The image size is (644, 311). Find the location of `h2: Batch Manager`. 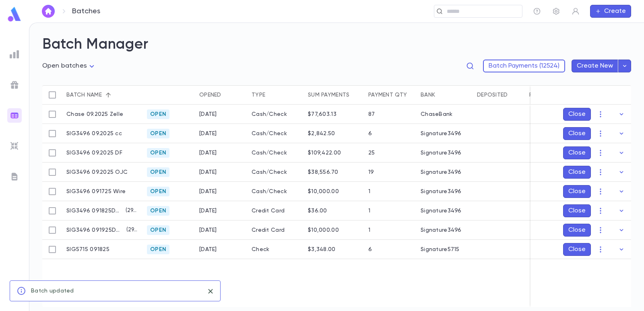

h2: Batch Manager is located at coordinates (337, 45).